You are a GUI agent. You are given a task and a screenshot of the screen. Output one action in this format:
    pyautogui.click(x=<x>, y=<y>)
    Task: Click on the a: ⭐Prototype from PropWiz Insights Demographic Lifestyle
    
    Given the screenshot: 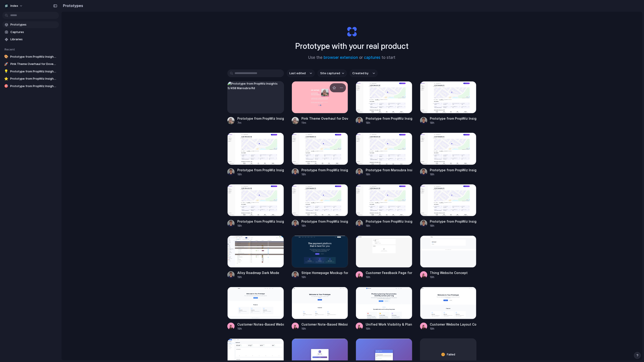 What is the action you would take?
    pyautogui.click(x=30, y=79)
    